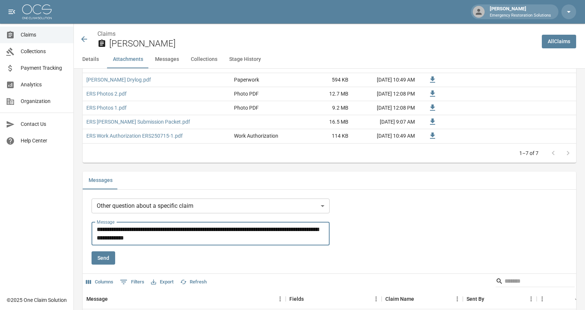  I want to click on div: Other question about a specific claim, so click(210, 206).